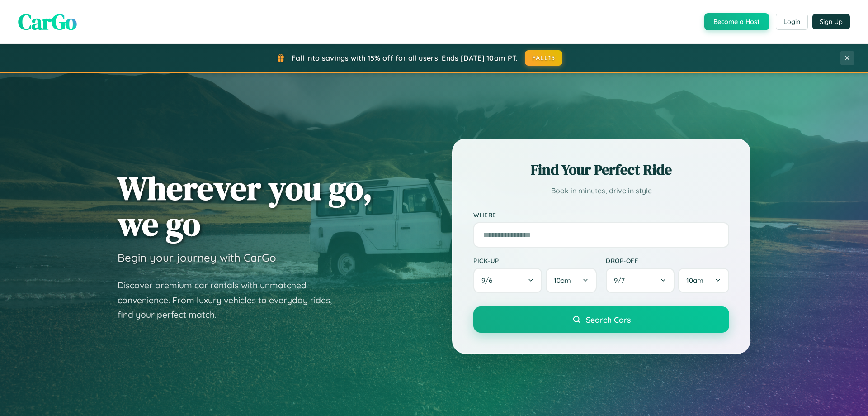  I want to click on span: Search Cars, so click(608, 319).